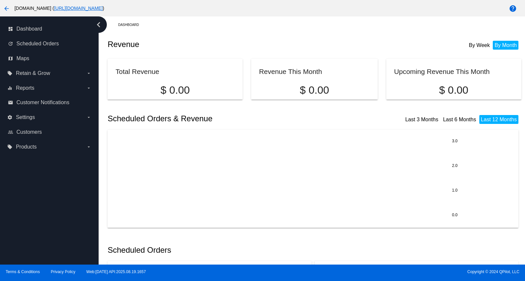 This screenshot has width=525, height=281. What do you see at coordinates (50, 44) in the screenshot?
I see `a: update Scheduled Orders` at bounding box center [50, 44].